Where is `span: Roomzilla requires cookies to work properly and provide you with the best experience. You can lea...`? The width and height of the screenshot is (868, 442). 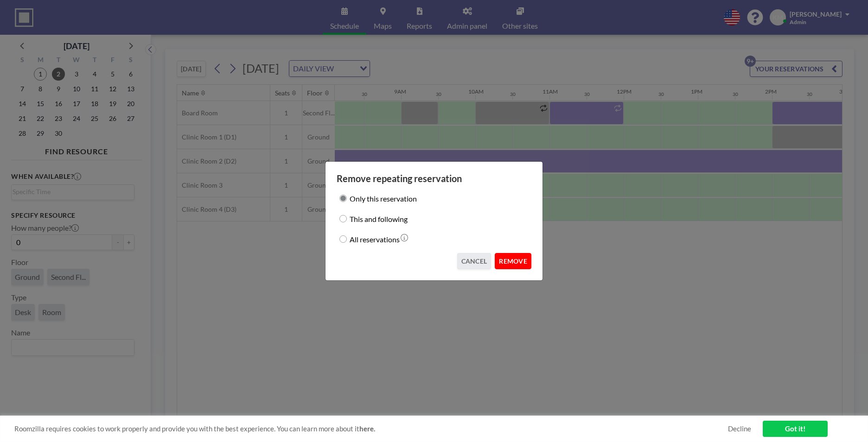 span: Roomzilla requires cookies to work properly and provide you with the best experience. You can lea... is located at coordinates (371, 428).